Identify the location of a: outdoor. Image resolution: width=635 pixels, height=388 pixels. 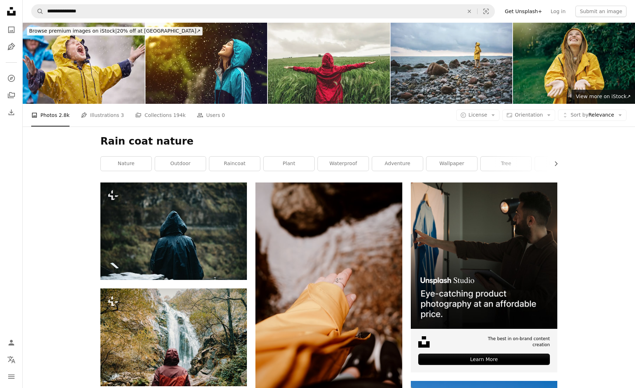
(180, 164).